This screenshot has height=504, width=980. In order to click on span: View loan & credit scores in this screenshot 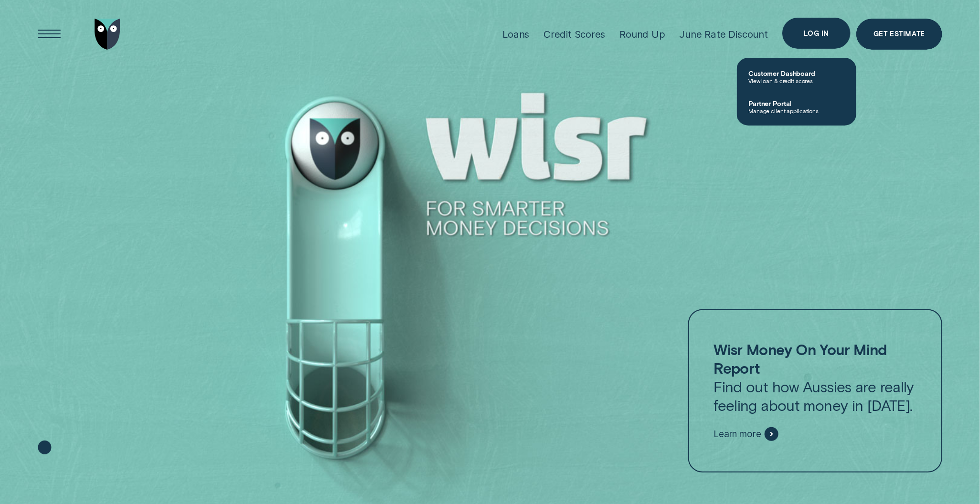, I will do `click(797, 81)`.